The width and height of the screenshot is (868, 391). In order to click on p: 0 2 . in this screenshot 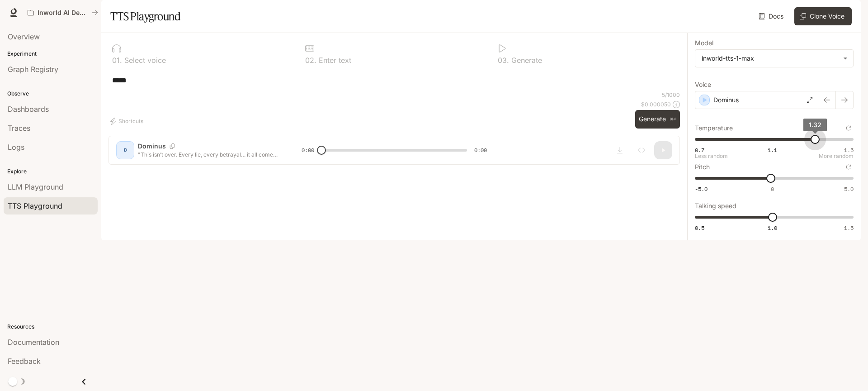, I will do `click(311, 60)`.